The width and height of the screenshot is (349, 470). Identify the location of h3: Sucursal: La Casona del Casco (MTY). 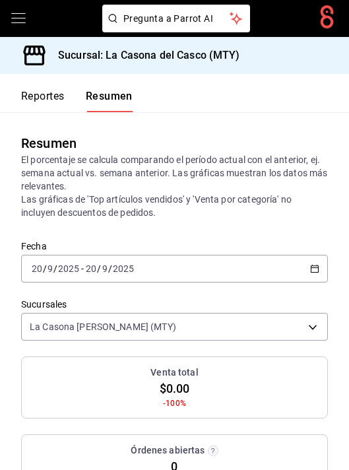
(144, 55).